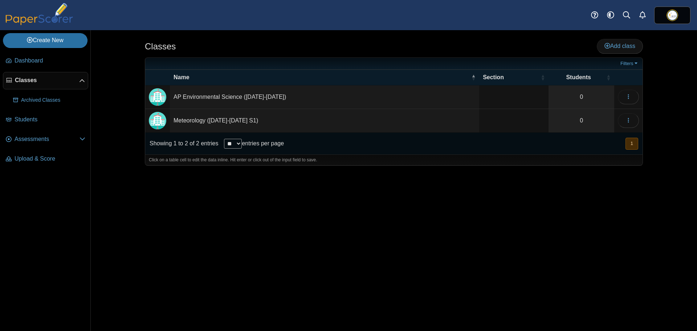 This screenshot has width=697, height=331. I want to click on span: Section, so click(511, 77).